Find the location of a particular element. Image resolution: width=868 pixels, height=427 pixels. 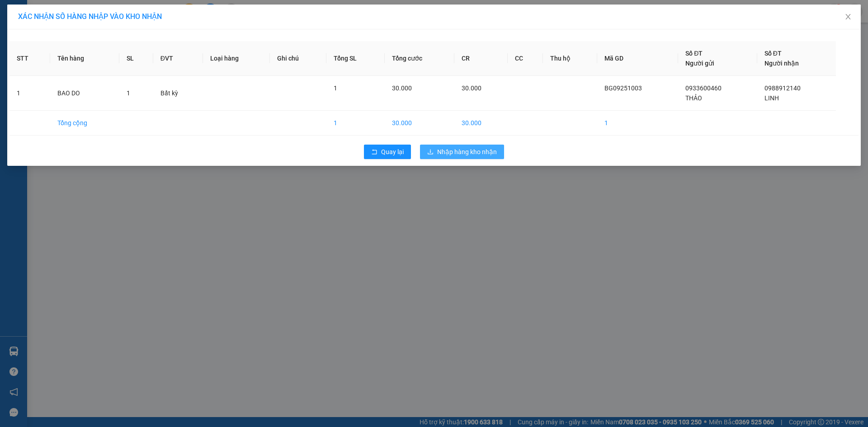

th: Tên hàng is located at coordinates (85, 58).